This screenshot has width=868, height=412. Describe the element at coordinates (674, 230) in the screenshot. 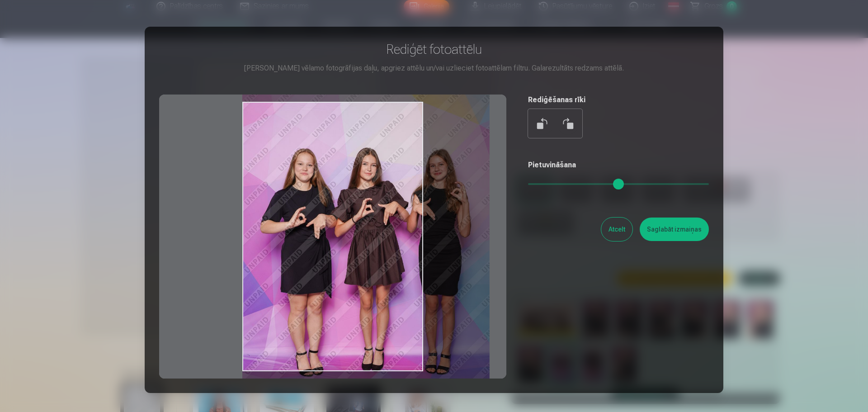

I see `button: Saglabāt izmaiņas` at that location.